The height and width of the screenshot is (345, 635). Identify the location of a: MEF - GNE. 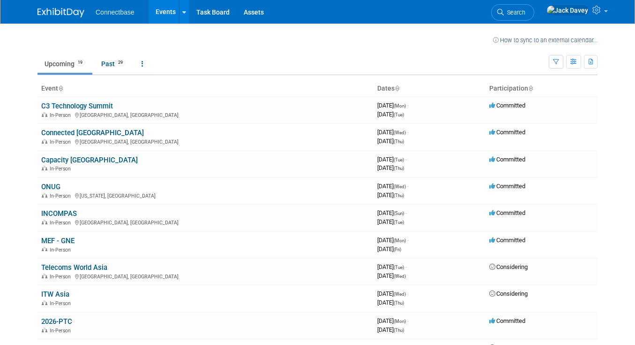
(58, 241).